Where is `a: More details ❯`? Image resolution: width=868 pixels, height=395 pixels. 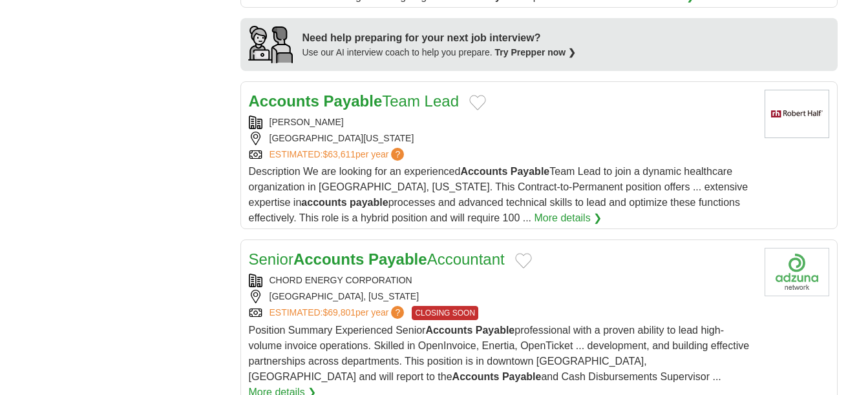 a: More details ❯ is located at coordinates (568, 218).